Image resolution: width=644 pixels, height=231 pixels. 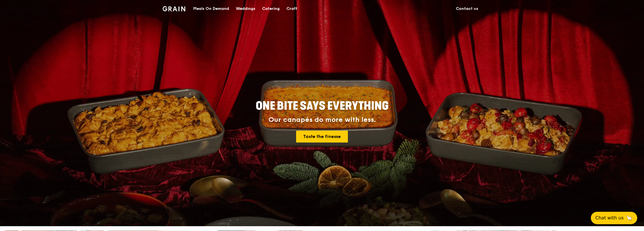 I want to click on a: Taste the finesse, so click(x=322, y=137).